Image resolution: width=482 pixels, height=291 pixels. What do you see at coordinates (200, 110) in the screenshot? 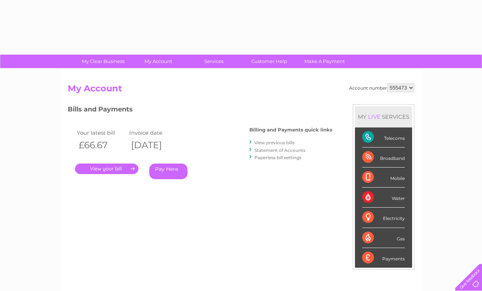
I see `h3: Bills and Payments` at bounding box center [200, 110].